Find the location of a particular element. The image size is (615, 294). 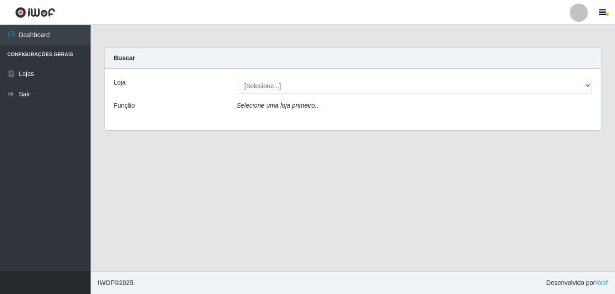

span: © 2025 . is located at coordinates (116, 283).